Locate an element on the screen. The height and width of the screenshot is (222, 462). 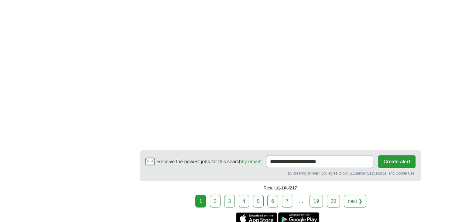
a: 2 is located at coordinates (215, 201).